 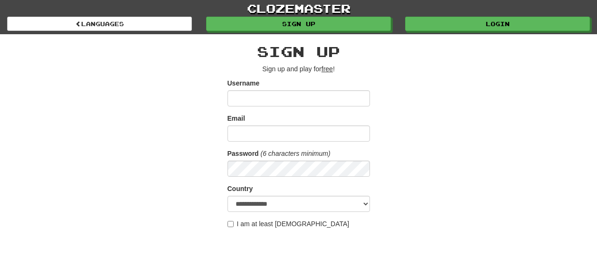 What do you see at coordinates (327, 69) in the screenshot?
I see `u: free` at bounding box center [327, 69].